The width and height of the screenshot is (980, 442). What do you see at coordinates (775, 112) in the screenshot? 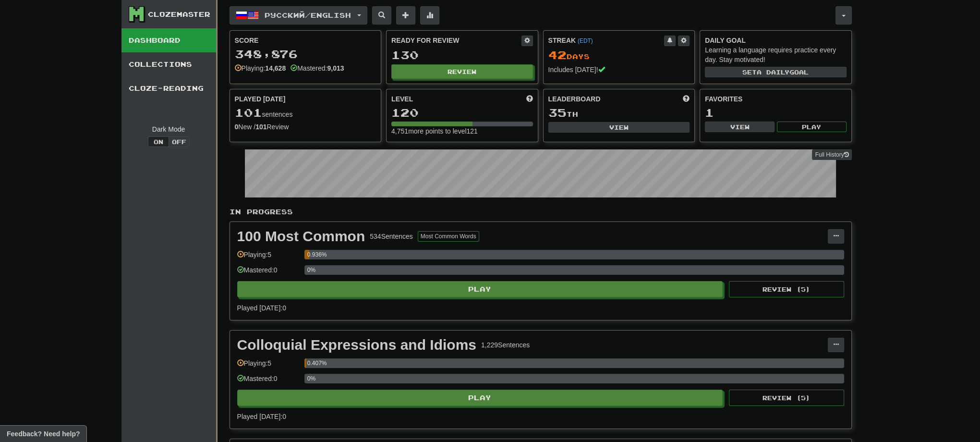
I see `div: 1` at bounding box center [775, 112].